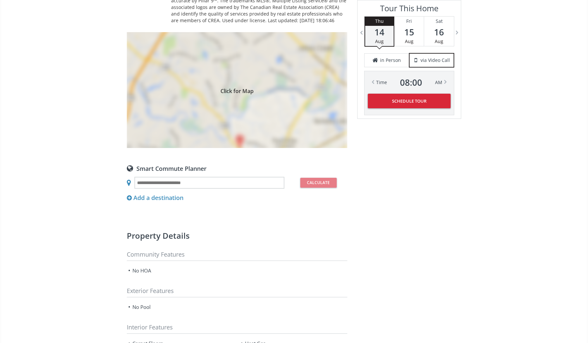 This screenshot has width=588, height=343. What do you see at coordinates (237, 329) in the screenshot?
I see `h3: Interior Features` at bounding box center [237, 329].